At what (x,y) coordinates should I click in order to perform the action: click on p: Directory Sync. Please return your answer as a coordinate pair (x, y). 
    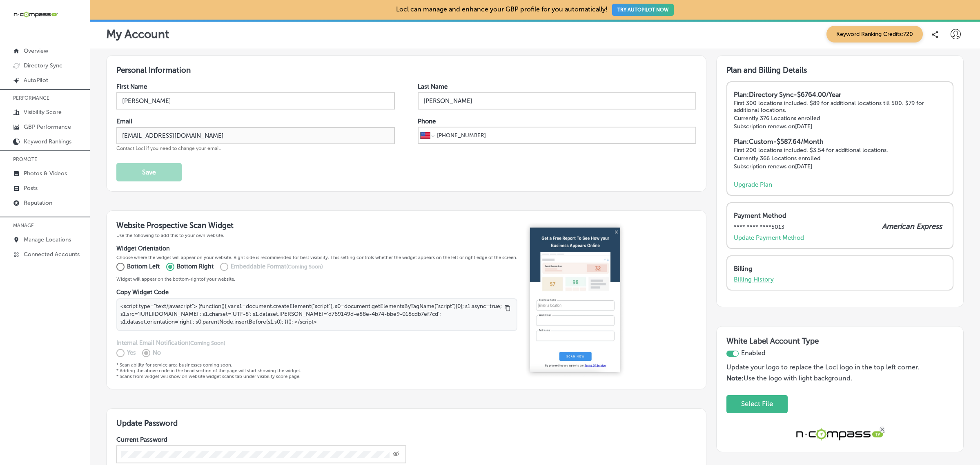
    Looking at the image, I should click on (43, 65).